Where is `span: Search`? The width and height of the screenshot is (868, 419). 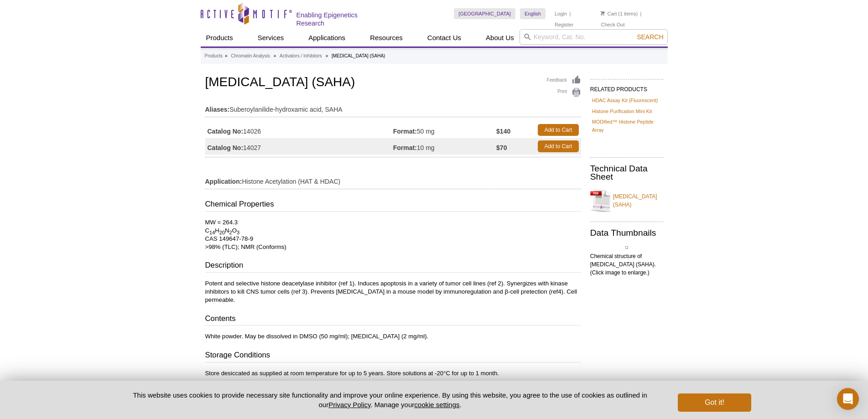 span: Search is located at coordinates (650, 37).